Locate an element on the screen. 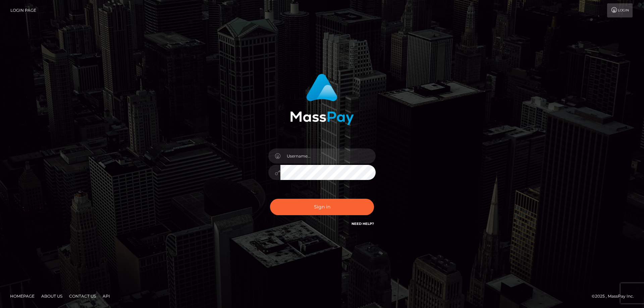 This screenshot has height=308, width=644. a: Homepage is located at coordinates (22, 296).